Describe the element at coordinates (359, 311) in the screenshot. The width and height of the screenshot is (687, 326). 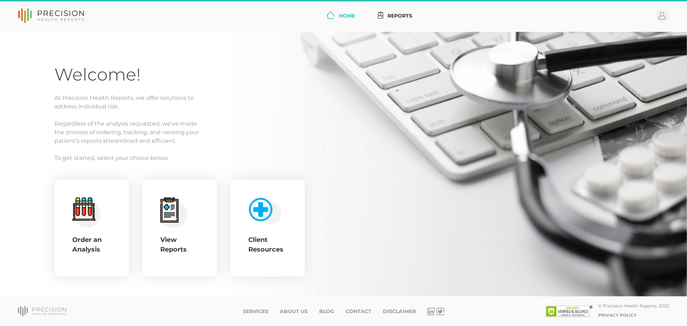
I see `a: Contact` at that location.